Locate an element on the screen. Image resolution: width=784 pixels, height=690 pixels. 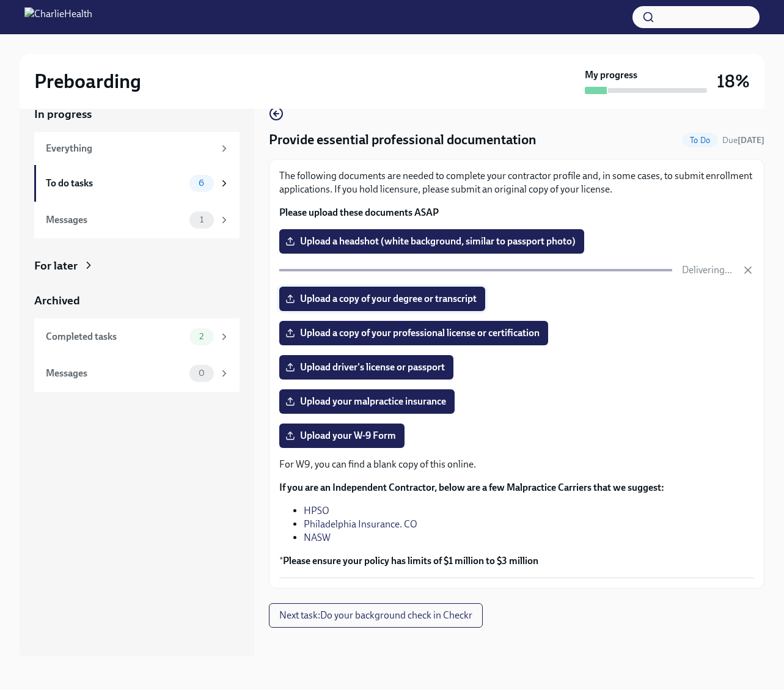
a: Completed tasks2 is located at coordinates (137, 337).